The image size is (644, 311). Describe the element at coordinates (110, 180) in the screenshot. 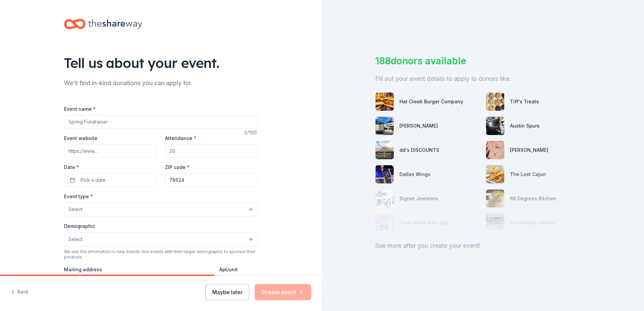

I see `button: Pick a date` at that location.